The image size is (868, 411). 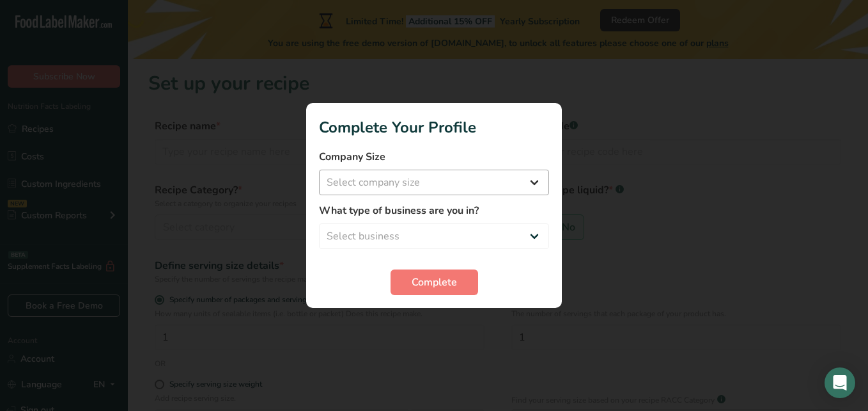 What do you see at coordinates (434, 282) in the screenshot?
I see `span: Complete` at bounding box center [434, 282].